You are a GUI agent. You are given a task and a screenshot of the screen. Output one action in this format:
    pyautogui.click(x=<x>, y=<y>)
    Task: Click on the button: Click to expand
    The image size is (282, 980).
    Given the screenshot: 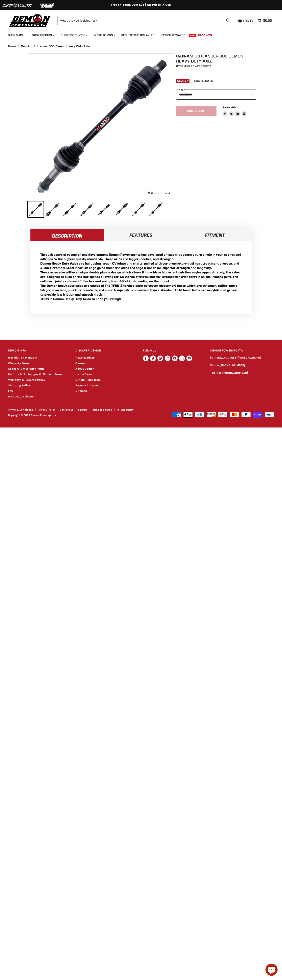 What is the action you would take?
    pyautogui.click(x=159, y=193)
    